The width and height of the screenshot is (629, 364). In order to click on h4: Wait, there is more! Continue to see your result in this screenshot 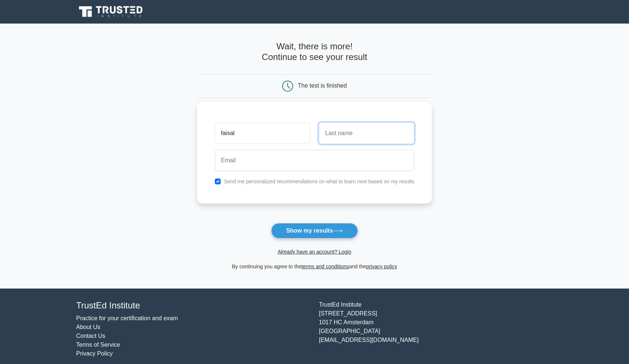, I will do `click(314, 52)`.